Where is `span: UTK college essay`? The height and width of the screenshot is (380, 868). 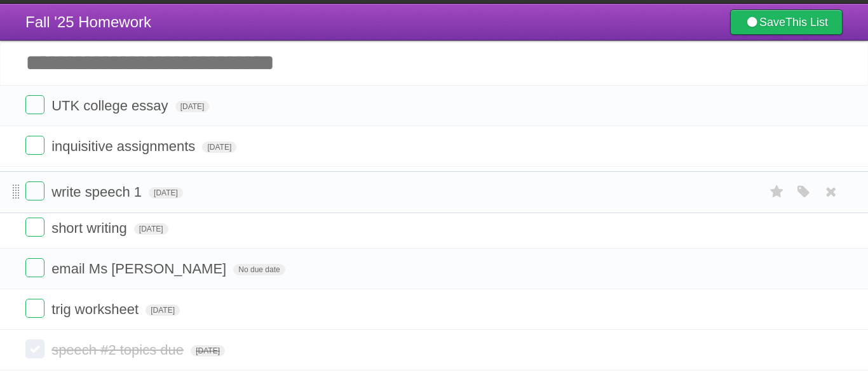
span: UTK college essay is located at coordinates (111, 105).